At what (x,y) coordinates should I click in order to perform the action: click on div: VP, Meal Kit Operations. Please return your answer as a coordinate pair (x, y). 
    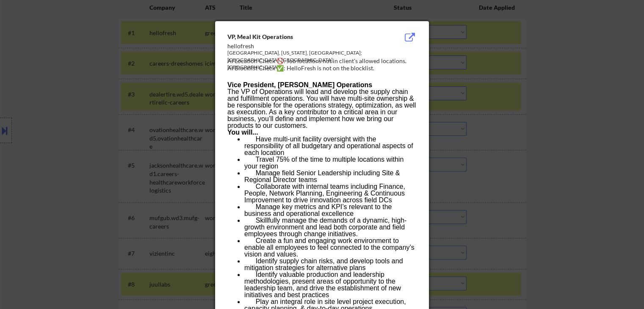
    Looking at the image, I should click on (301, 37).